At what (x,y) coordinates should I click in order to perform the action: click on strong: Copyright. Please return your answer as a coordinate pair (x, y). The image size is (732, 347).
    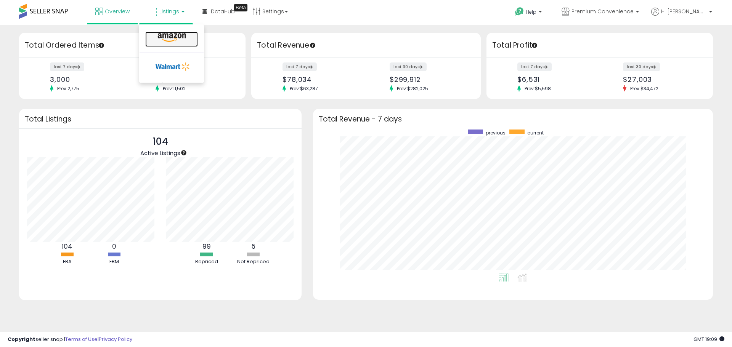
    Looking at the image, I should click on (21, 339).